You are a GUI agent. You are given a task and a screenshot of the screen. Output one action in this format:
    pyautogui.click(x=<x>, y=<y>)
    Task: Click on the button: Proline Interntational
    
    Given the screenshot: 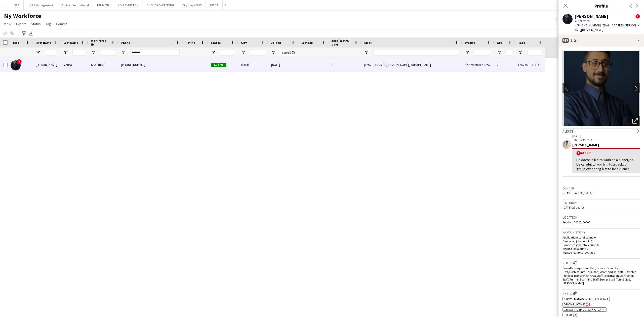 What is the action you would take?
    pyautogui.click(x=75, y=5)
    